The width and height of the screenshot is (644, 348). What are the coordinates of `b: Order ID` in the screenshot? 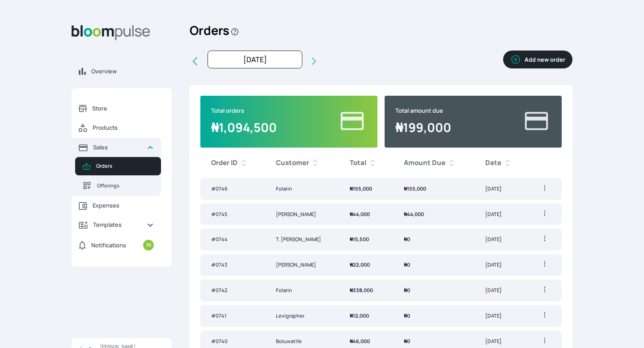 It's located at (224, 163).